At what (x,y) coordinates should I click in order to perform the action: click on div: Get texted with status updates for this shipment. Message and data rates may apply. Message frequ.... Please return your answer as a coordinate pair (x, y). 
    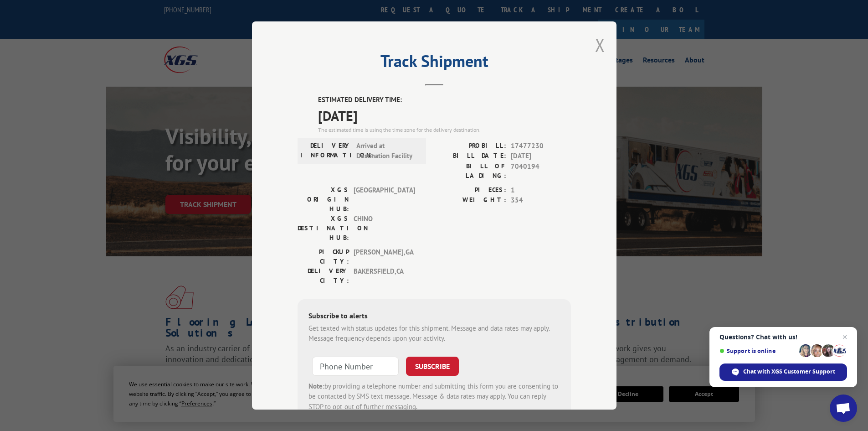
    Looking at the image, I should click on (434, 334).